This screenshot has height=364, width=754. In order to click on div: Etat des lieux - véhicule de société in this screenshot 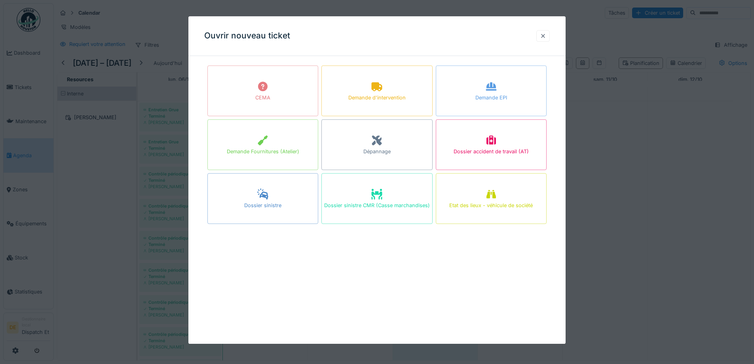, I will do `click(491, 205)`.